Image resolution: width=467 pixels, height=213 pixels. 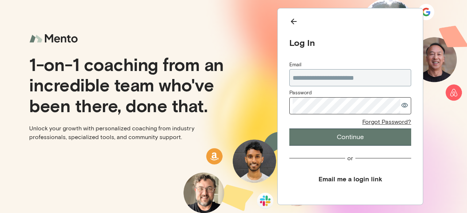 I want to click on input: Password, so click(x=346, y=106).